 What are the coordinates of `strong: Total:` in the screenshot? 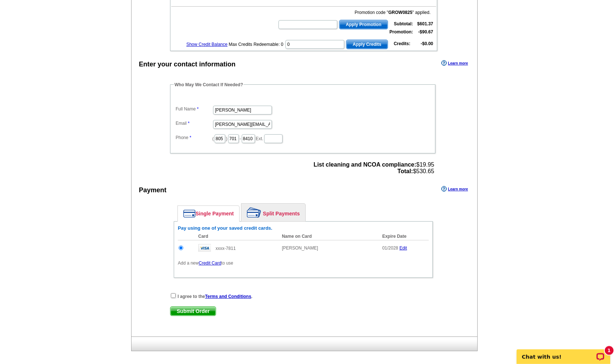 It's located at (405, 171).